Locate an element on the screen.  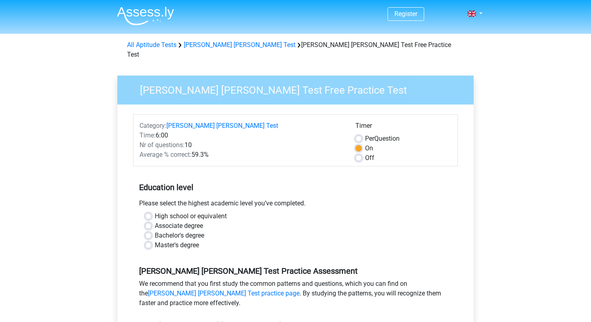
a: Register is located at coordinates (406, 14).